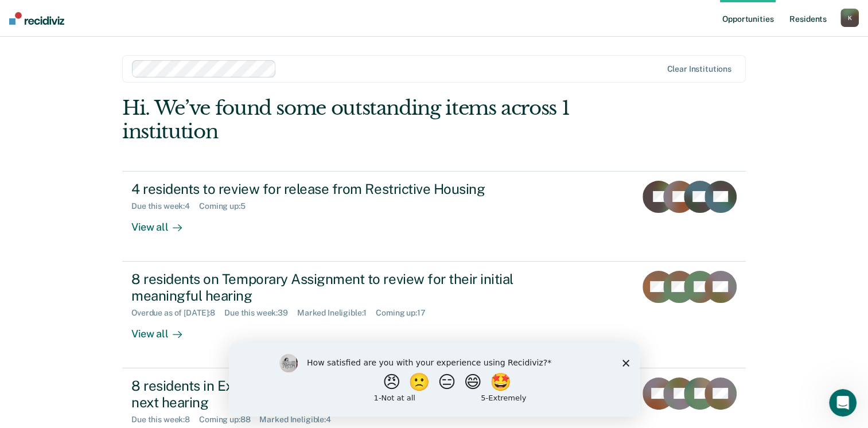 The width and height of the screenshot is (868, 428). I want to click on div: Coming up : 88, so click(229, 419).